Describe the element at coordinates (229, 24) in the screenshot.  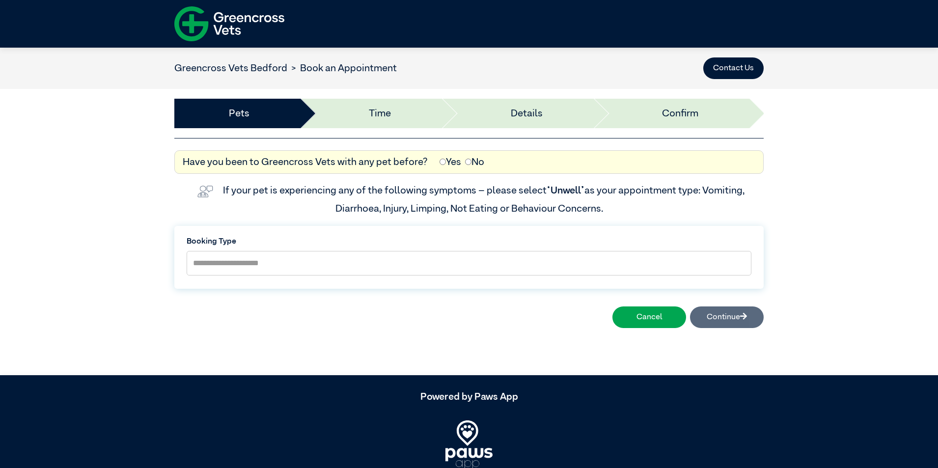
I see `img: f-logo` at that location.